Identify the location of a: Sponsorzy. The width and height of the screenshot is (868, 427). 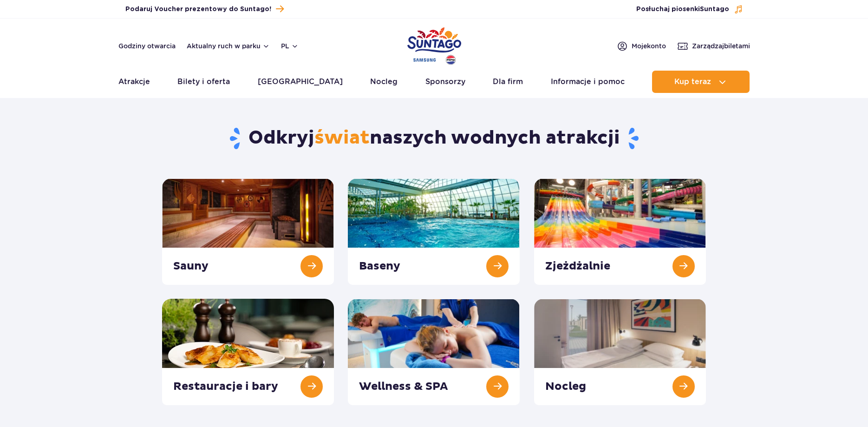
(445, 82).